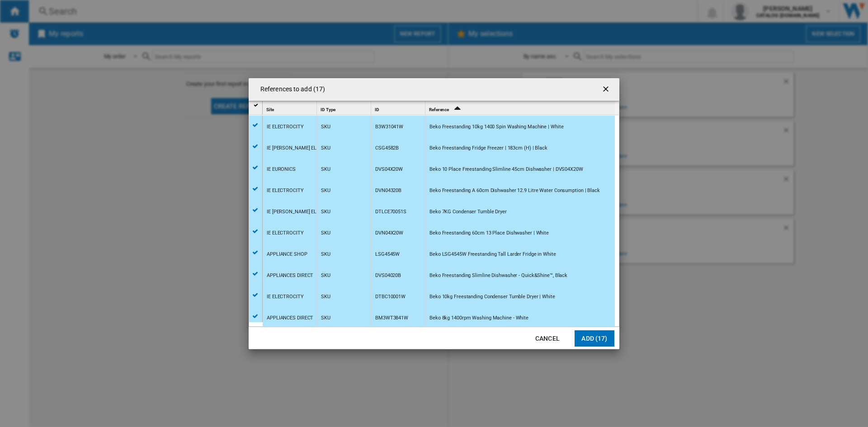 The image size is (868, 427). What do you see at coordinates (392, 319) in the screenshot?
I see `div: BM3WT3841W` at bounding box center [392, 319].